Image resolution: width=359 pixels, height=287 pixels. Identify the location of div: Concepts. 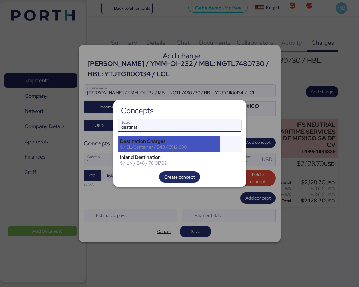
(137, 111).